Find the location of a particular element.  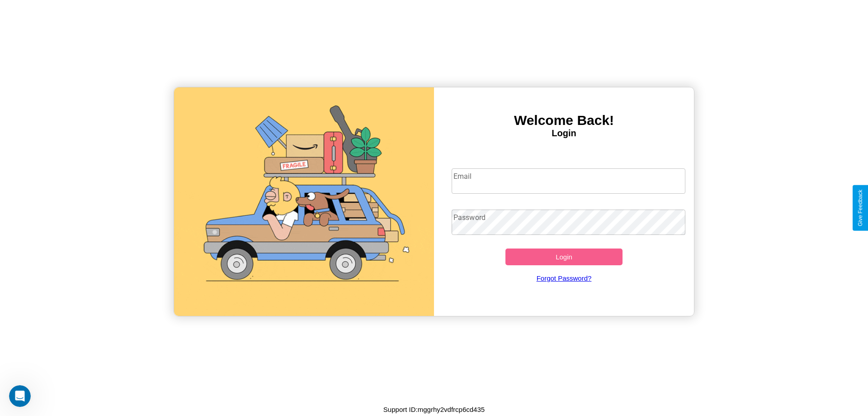

img: gif is located at coordinates (304, 202).